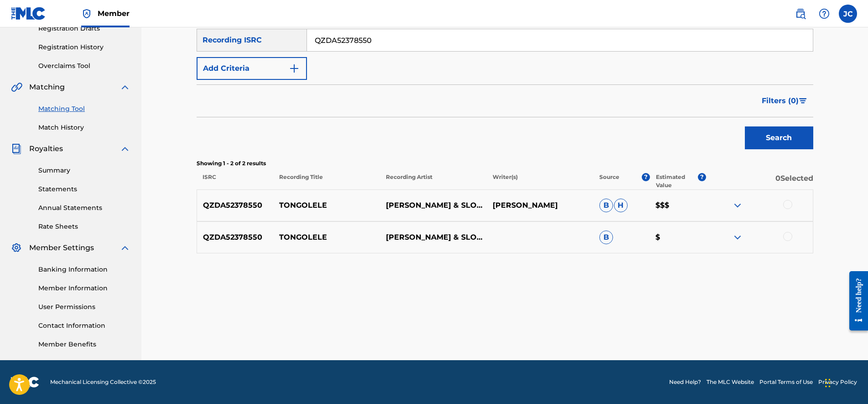 Image resolution: width=868 pixels, height=404 pixels. I want to click on button: Filters (0), so click(785, 101).